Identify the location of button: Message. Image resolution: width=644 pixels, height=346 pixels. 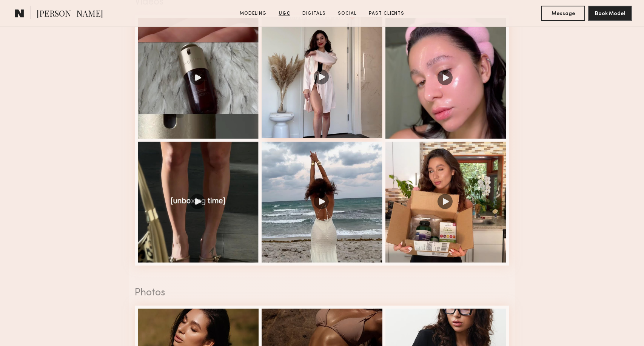
(564, 13).